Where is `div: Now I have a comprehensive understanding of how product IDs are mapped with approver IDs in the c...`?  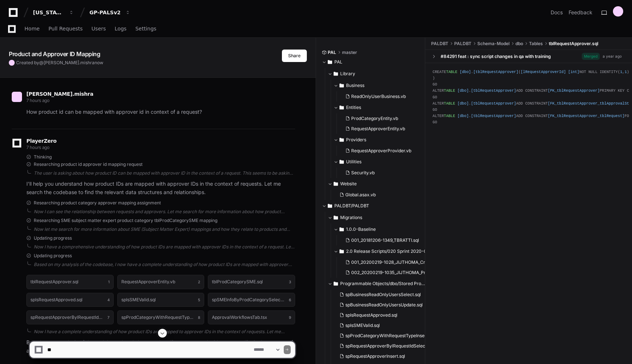
div: Now I have a comprehensive understanding of how product IDs are mapped with approver IDs in the c... is located at coordinates (165, 247).